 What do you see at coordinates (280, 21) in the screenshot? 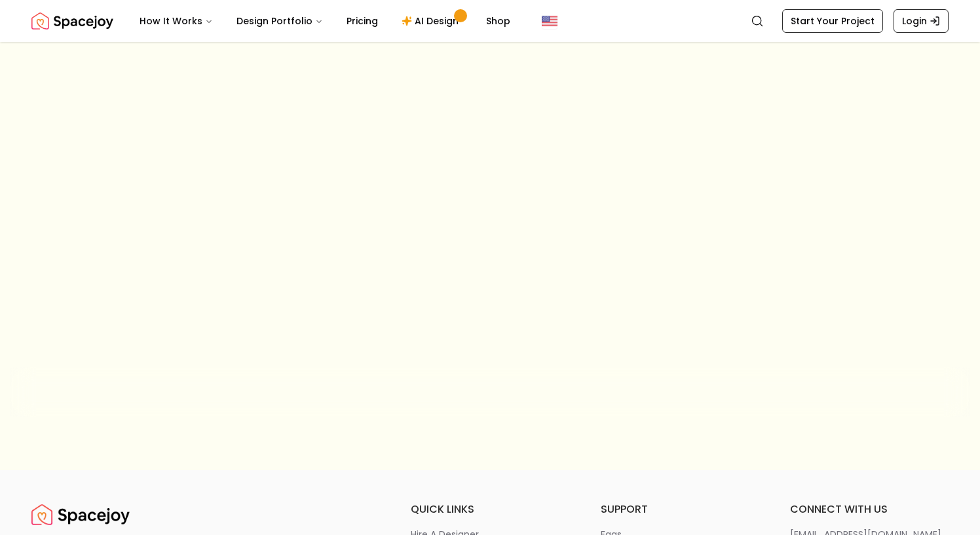
I see `button: Design Portfolio` at bounding box center [280, 21].